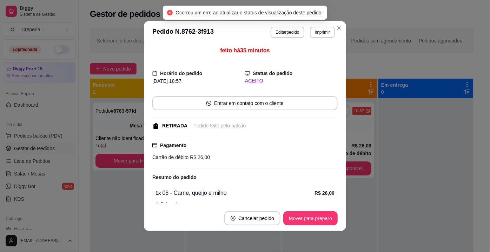  I want to click on button: Imprimir, so click(322, 32).